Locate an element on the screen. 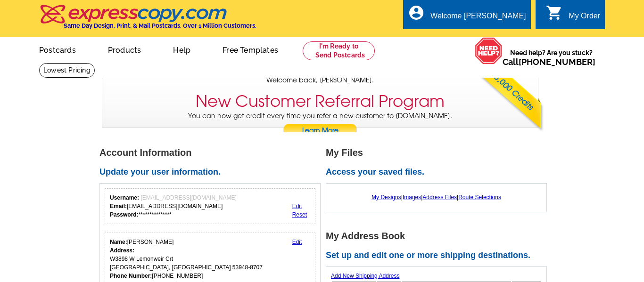 This screenshot has width=644, height=282. h4: Same Day Design, Print, & Mail Postcards. Over 1 Million Customers. is located at coordinates (160, 25).